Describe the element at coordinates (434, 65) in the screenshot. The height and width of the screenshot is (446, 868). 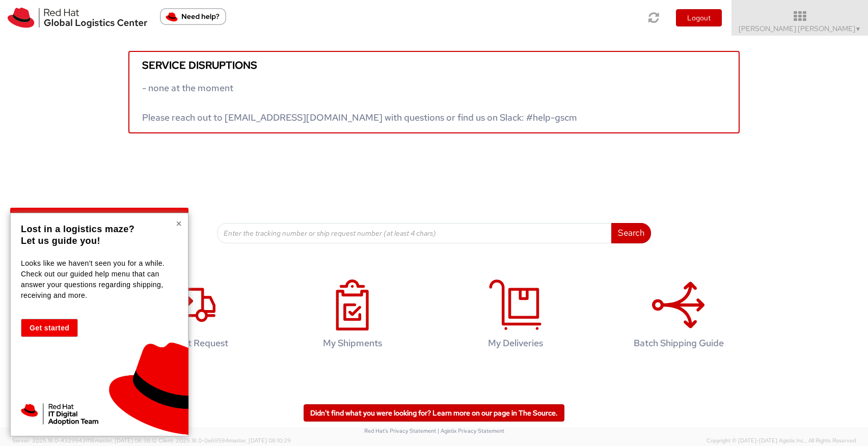
I see `h5: Service disruptions` at that location.